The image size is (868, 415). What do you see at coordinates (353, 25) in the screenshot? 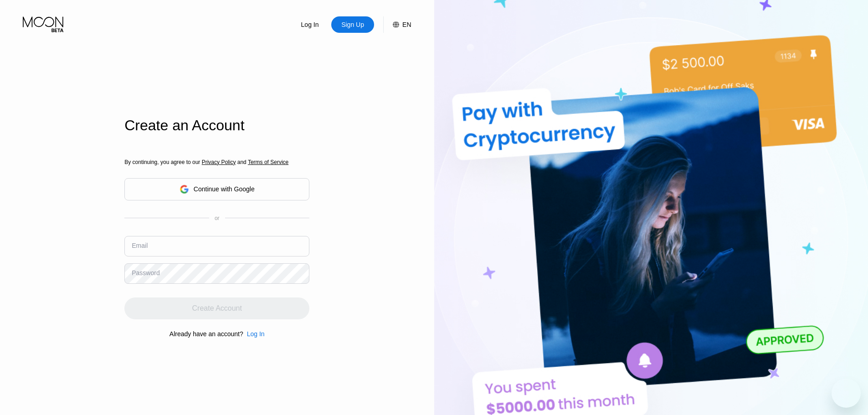
I see `div: Sign Up` at bounding box center [353, 25].